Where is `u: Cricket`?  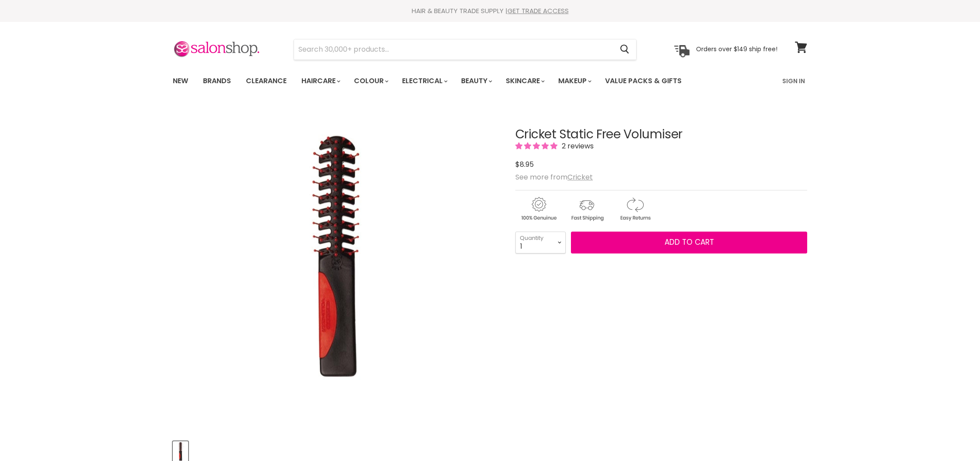 u: Cricket is located at coordinates (580, 177).